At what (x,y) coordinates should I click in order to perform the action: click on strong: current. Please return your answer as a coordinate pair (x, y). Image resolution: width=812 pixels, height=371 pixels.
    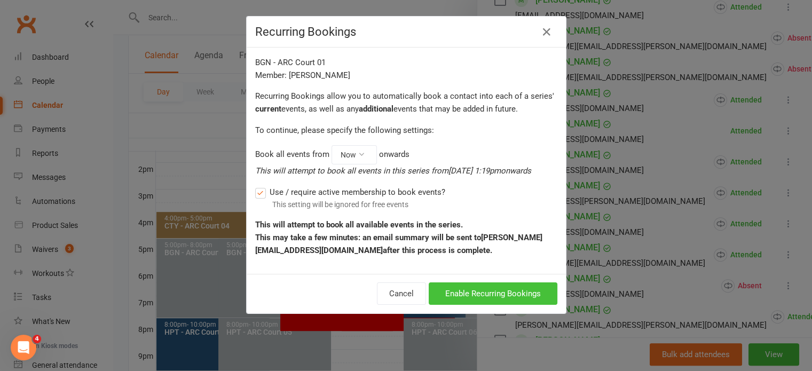
    Looking at the image, I should click on (268, 109).